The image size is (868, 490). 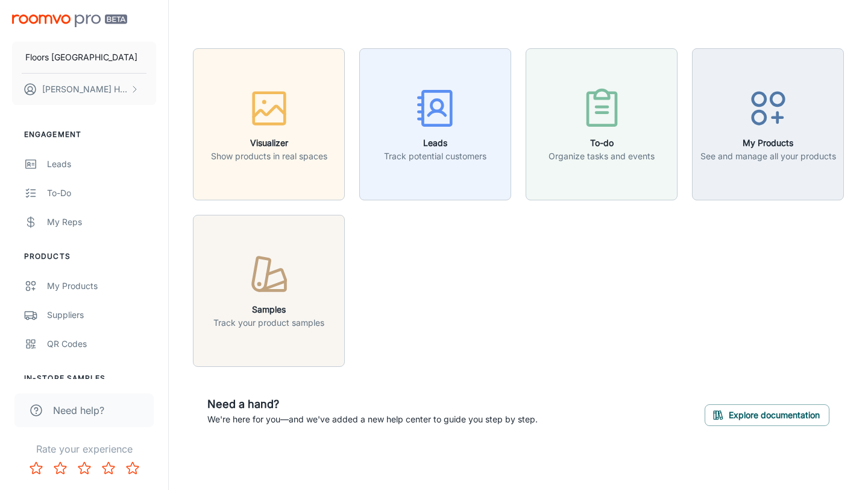 What do you see at coordinates (435, 123) in the screenshot?
I see `a: LeadsTrack potential customers` at bounding box center [435, 123].